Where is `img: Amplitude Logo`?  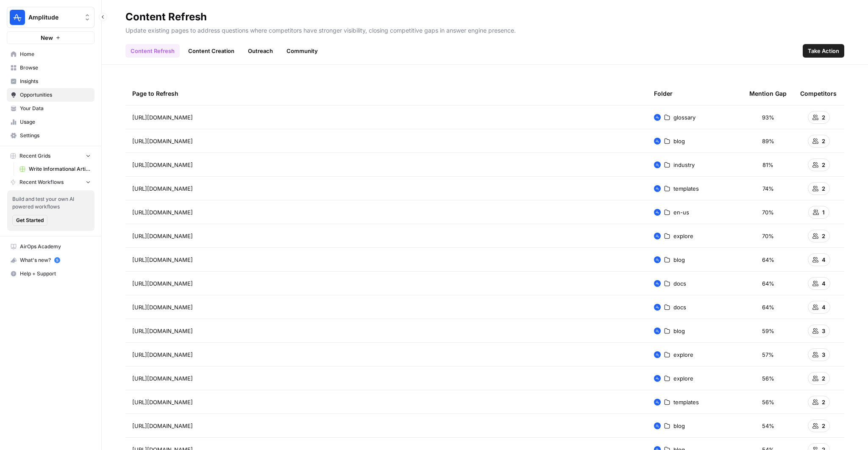 img: Amplitude Logo is located at coordinates (18, 18).